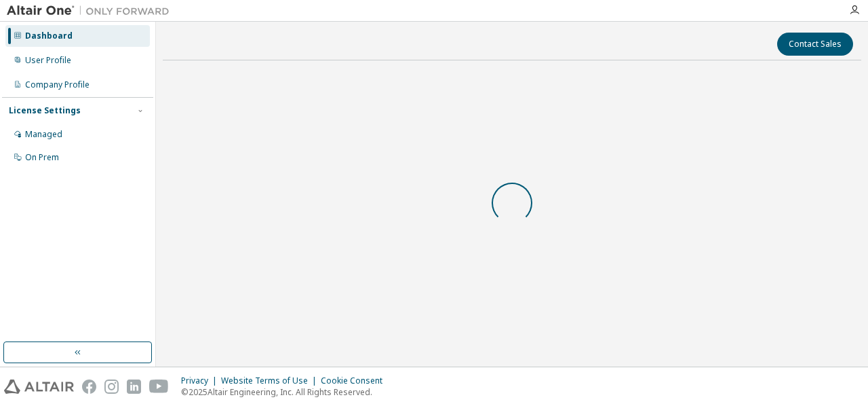 The image size is (868, 406). Describe the element at coordinates (48, 60) in the screenshot. I see `div: User Profile` at that location.